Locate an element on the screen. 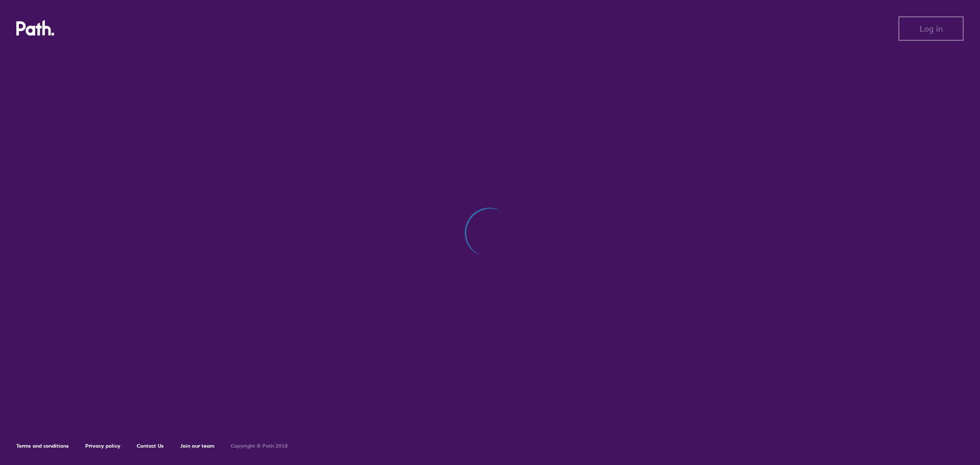 Image resolution: width=980 pixels, height=465 pixels. span: Log in is located at coordinates (931, 29).